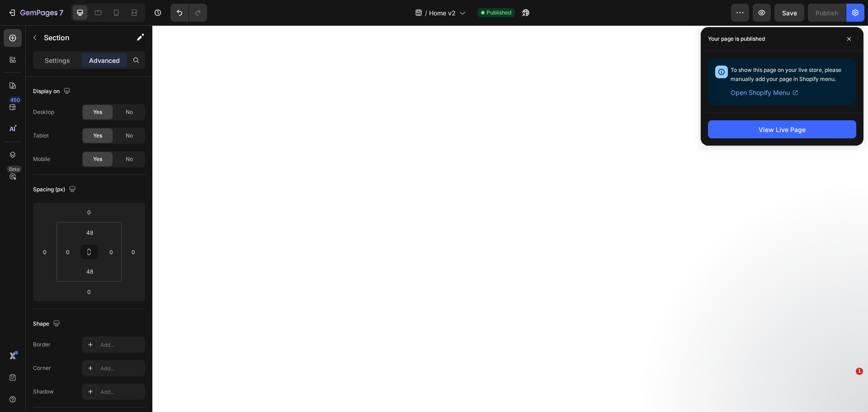  I want to click on span: To show this page on your live store, please manually add your page in Shopify menu., so click(786, 74).